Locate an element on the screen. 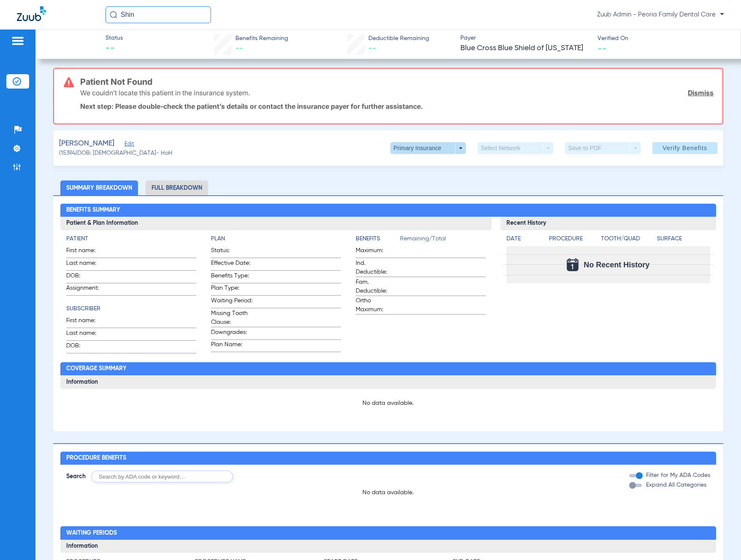 This screenshot has height=560, width=741. span: Deductible Remaining is located at coordinates (399, 39).